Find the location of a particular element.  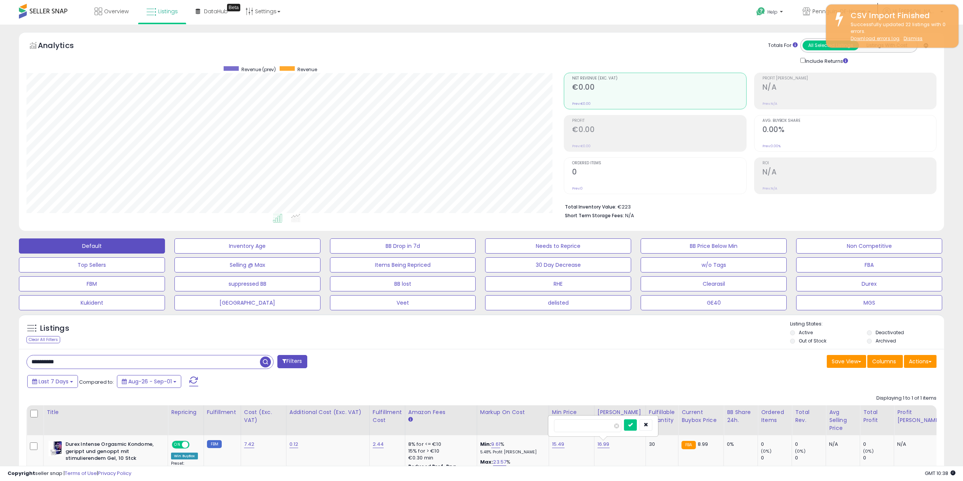

button: 30 Day Decrease is located at coordinates (558, 265).